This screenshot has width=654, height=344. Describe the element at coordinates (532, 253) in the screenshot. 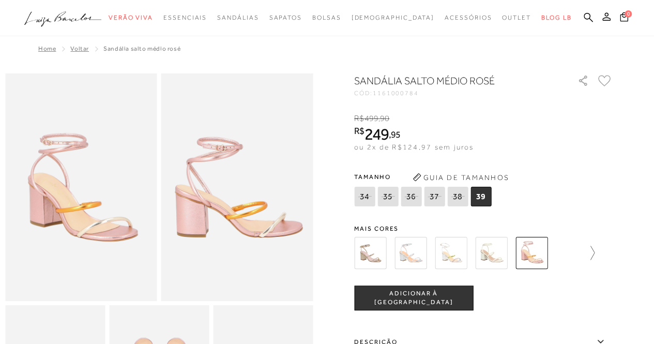

I see `img: SANDÁLIA SALTO MÉDIO ROSÉ` at that location.